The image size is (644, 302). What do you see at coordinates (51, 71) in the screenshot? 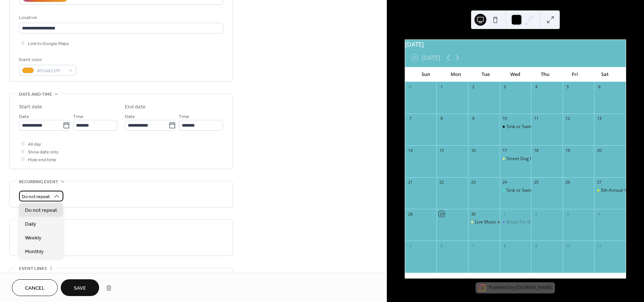
I see `span: #F5A623FF` at bounding box center [51, 71].